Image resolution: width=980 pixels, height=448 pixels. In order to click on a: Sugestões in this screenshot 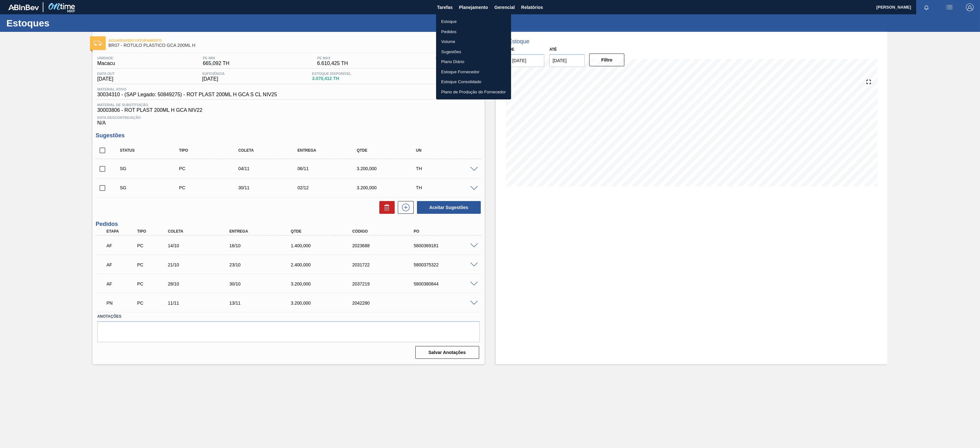, I will do `click(473, 52)`.